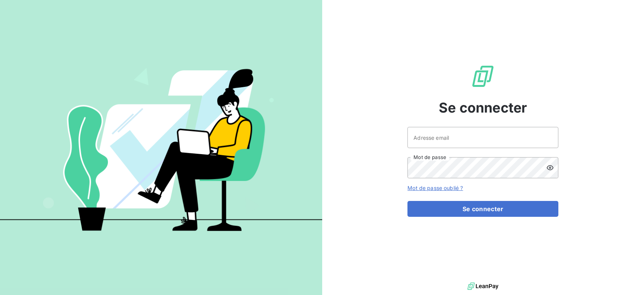 The image size is (644, 295). Describe the element at coordinates (483, 108) in the screenshot. I see `span: Se connecter` at that location.